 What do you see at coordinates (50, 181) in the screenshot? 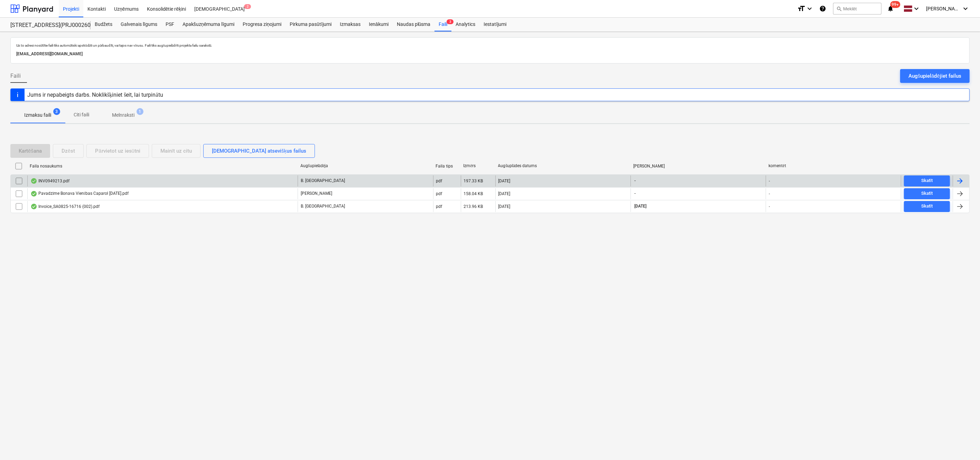
I see `div: INV0949213.pdf` at bounding box center [50, 181].